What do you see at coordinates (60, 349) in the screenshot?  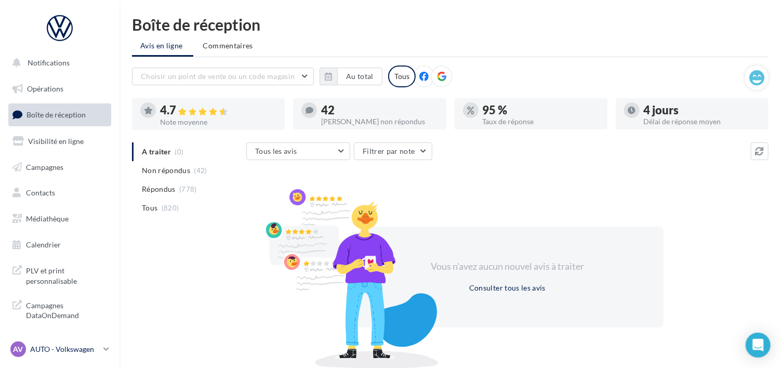 I see `a: AV AUTO - Volkswagen` at bounding box center [60, 349].